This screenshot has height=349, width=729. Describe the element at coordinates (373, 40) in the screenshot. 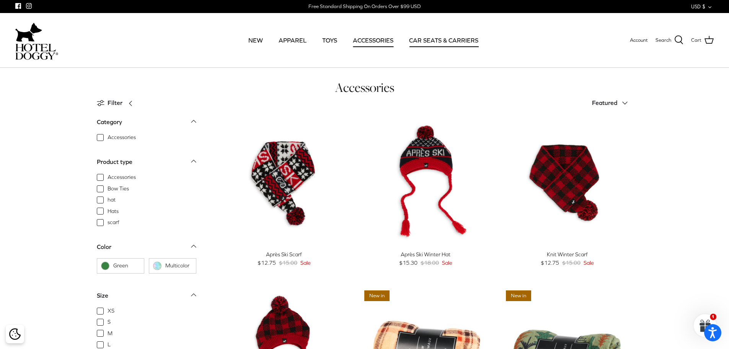

I see `a: ACCESSORIES` at that location.